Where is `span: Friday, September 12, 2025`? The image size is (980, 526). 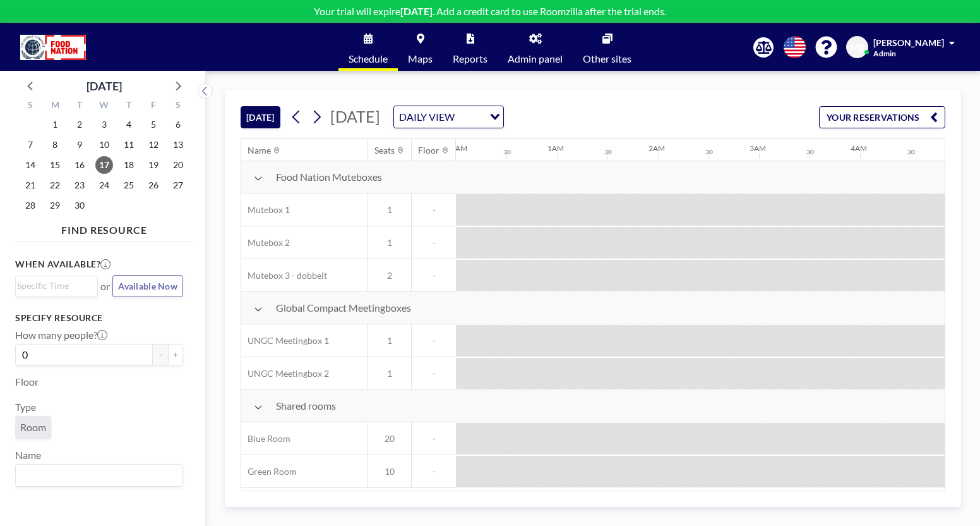 span: Friday, September 12, 2025 is located at coordinates (153, 145).